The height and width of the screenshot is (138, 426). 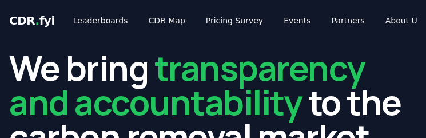 I want to click on a: CDR Map, so click(x=167, y=21).